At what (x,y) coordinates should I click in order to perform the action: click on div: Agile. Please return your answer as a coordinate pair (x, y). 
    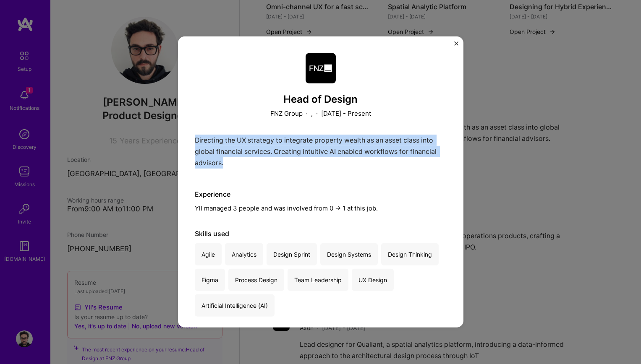
    Looking at the image, I should click on (208, 254).